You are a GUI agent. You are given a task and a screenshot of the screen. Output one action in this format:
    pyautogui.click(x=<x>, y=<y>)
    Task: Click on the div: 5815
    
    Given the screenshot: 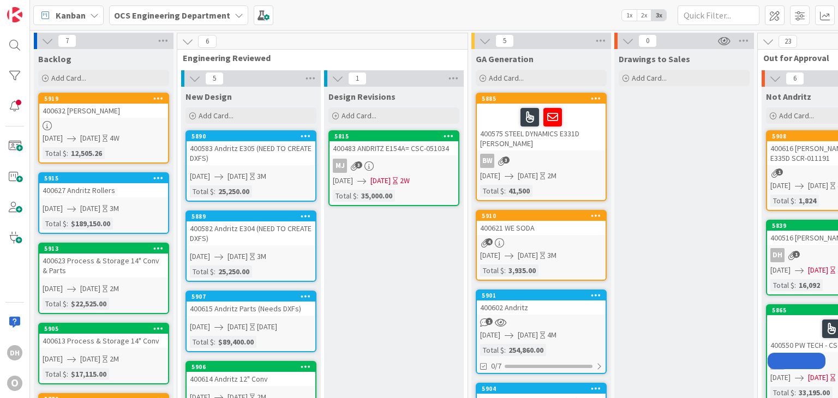 What is the action you would take?
    pyautogui.click(x=394, y=136)
    